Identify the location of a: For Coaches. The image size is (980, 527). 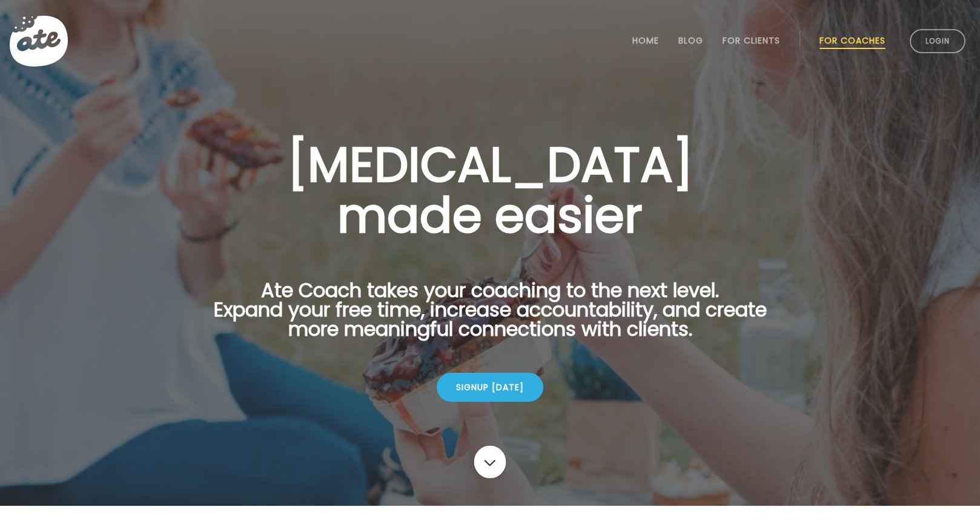
(852, 40).